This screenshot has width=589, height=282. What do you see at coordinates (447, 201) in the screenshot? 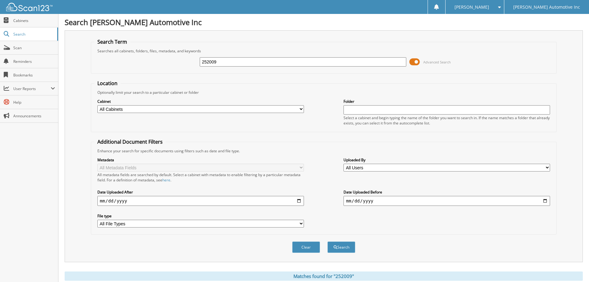
I see `input: end` at bounding box center [447, 201].